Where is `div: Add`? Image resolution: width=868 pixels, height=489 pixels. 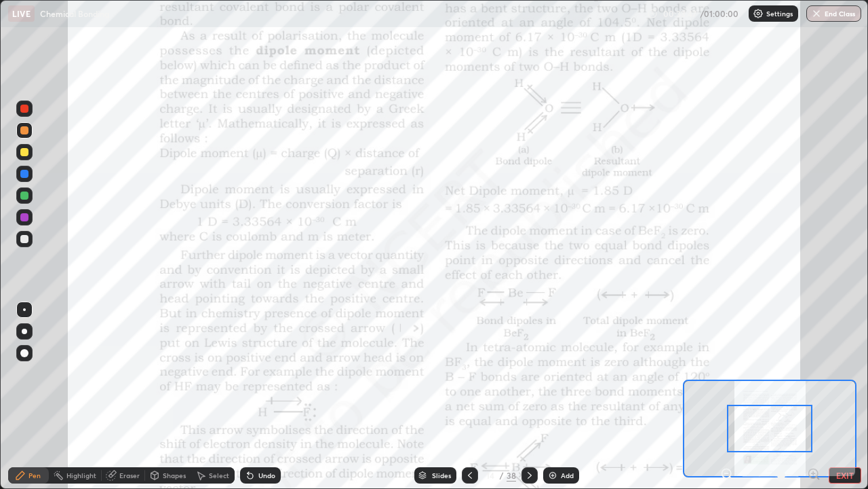 div: Add is located at coordinates (567, 475).